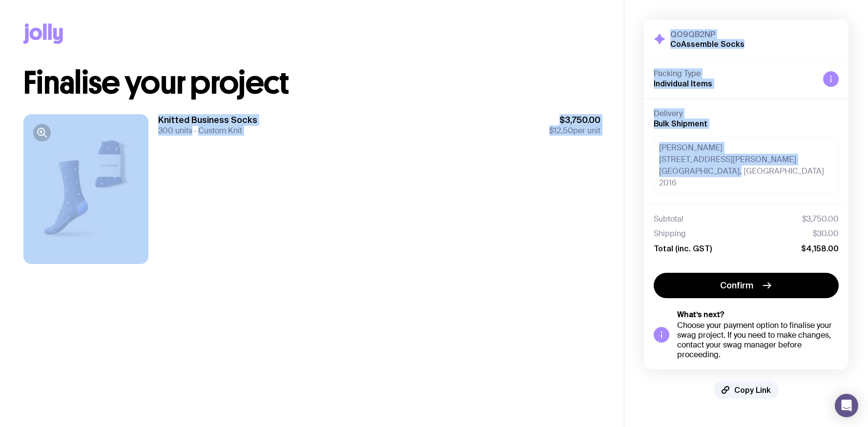 The height and width of the screenshot is (427, 868). Describe the element at coordinates (758, 315) in the screenshot. I see `h5: What’s next?` at that location.